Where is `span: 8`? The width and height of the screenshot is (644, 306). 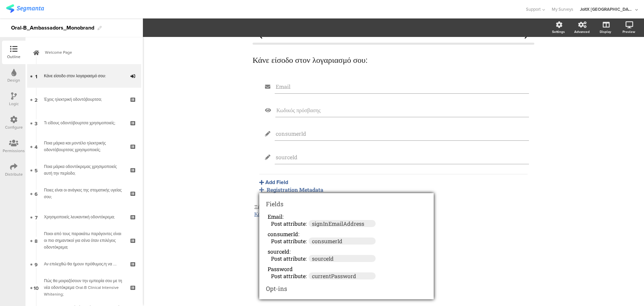
span: 8 is located at coordinates (36, 241).